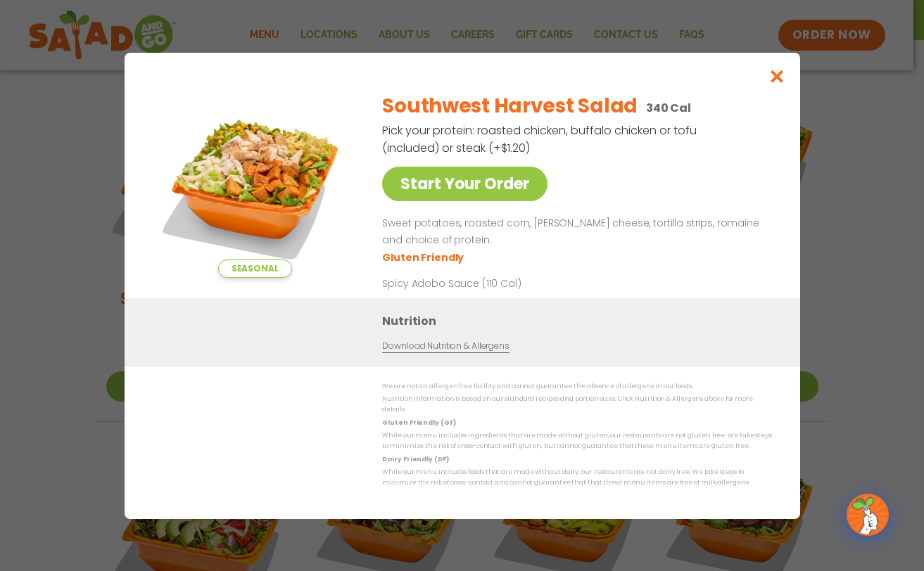  What do you see at coordinates (423, 256) in the screenshot?
I see `li: Gluten Friendly` at bounding box center [423, 256].